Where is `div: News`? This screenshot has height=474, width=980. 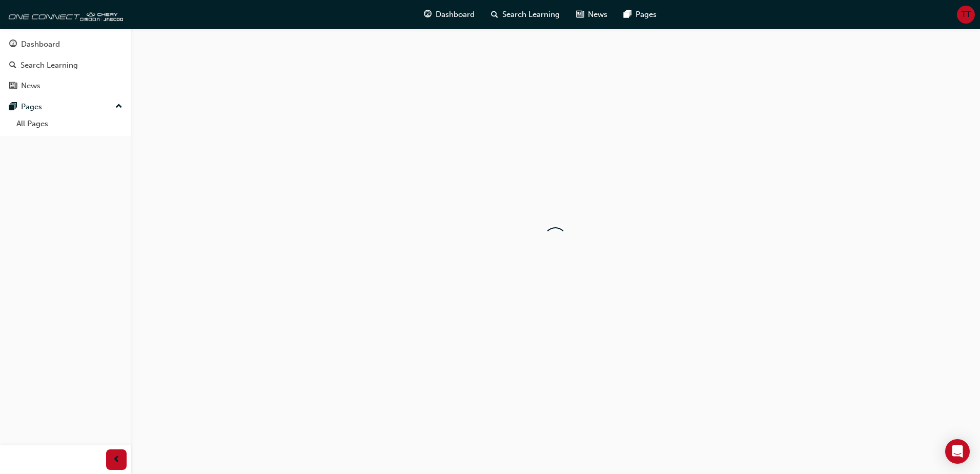 div: News is located at coordinates (31, 86).